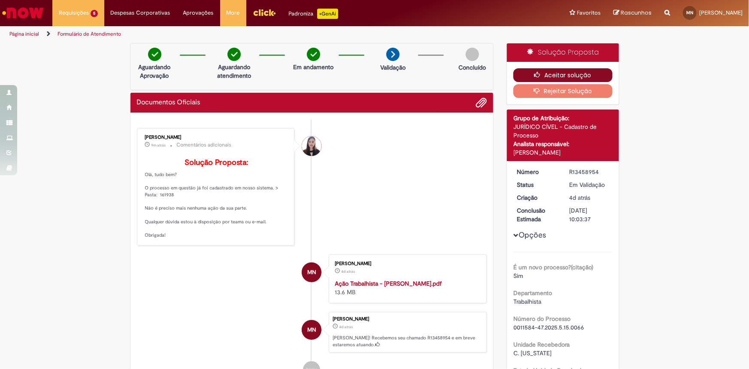 The height and width of the screenshot is (369, 749). I want to click on p: Validação, so click(393, 67).